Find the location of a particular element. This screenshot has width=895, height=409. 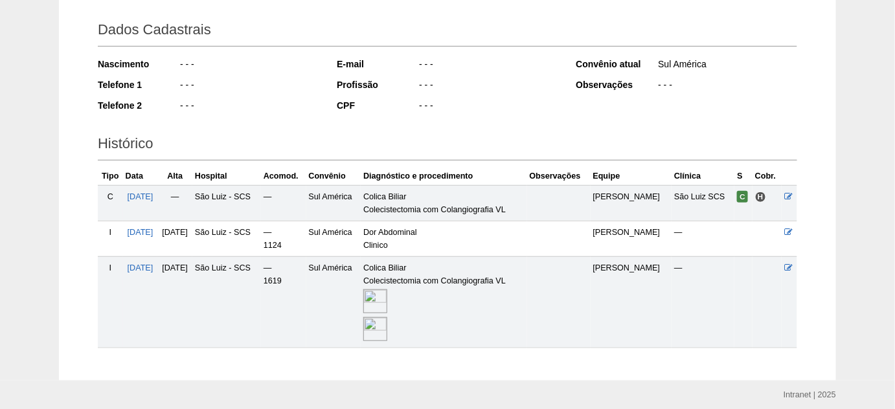

h2: Dados Cadastrais is located at coordinates (448, 32).